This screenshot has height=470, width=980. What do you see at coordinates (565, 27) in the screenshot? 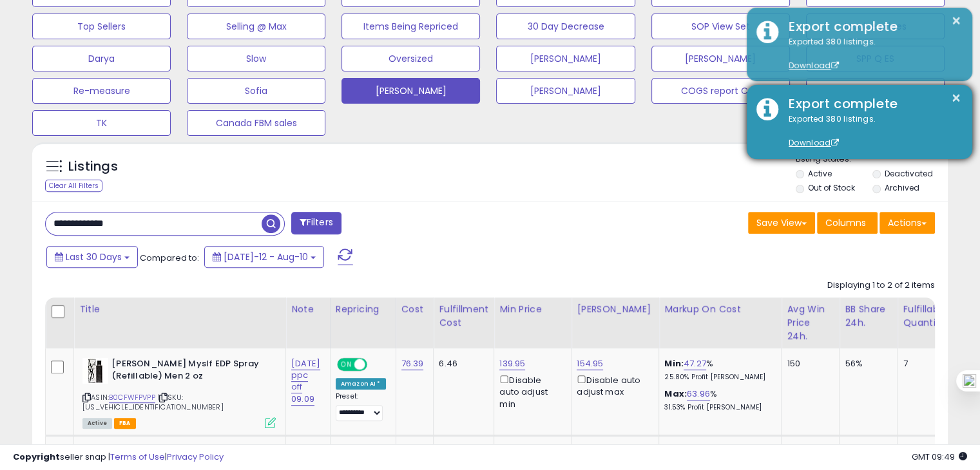
I see `button: 30 Day Decrease` at bounding box center [565, 27].